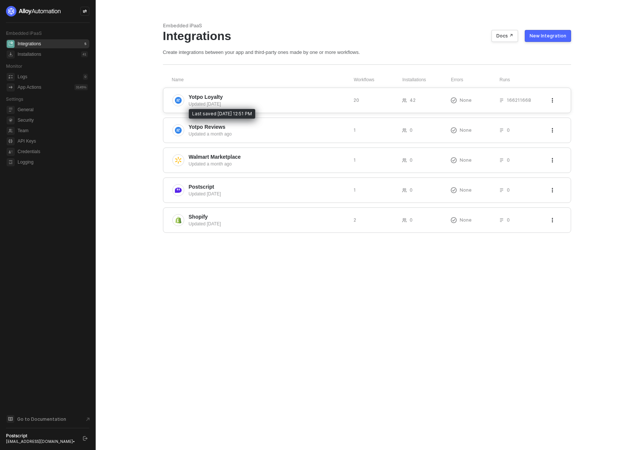  Describe the element at coordinates (85, 438) in the screenshot. I see `span: logout` at that location.